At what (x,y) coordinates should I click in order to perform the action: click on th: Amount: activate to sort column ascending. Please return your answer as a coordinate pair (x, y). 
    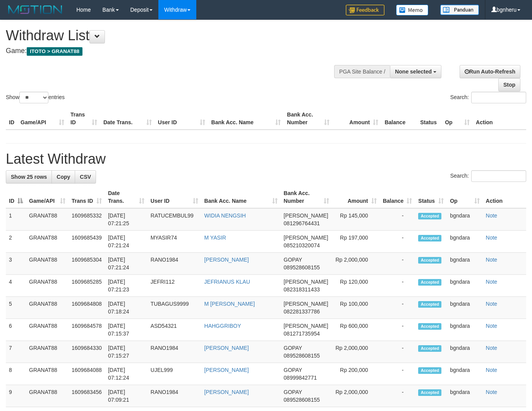
    Looking at the image, I should click on (356, 197).